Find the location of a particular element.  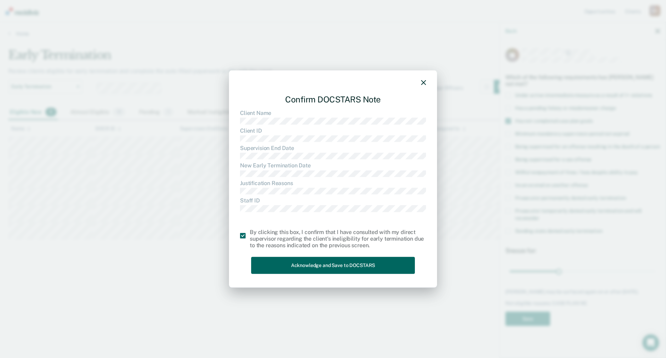

div: By clicking this box, I confirm that I have consulted with my direct supervisor regarding the cli... is located at coordinates (338, 238).